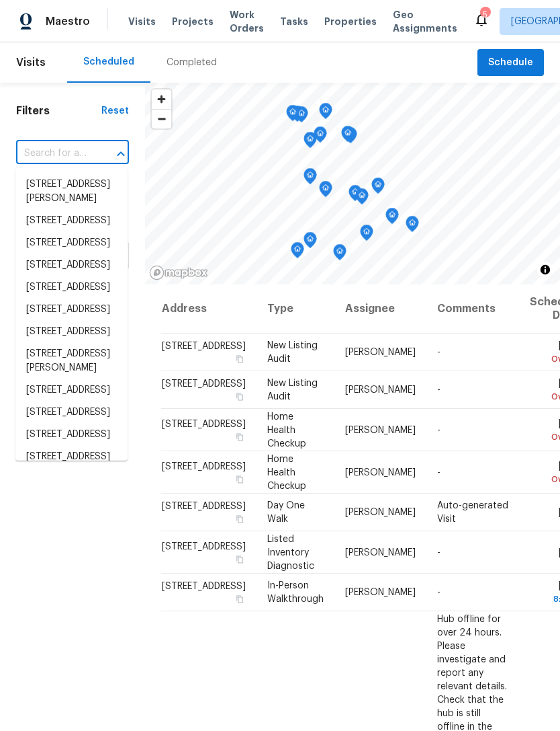  What do you see at coordinates (511, 62) in the screenshot?
I see `button: Schedule` at bounding box center [511, 62].